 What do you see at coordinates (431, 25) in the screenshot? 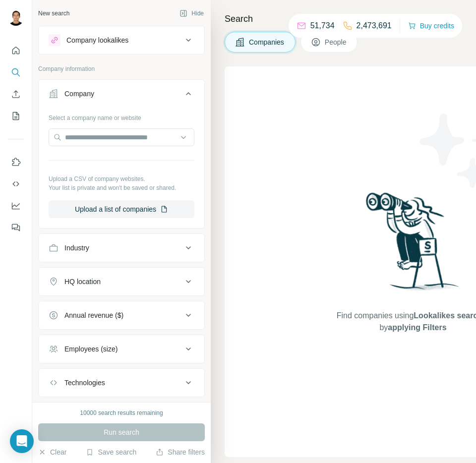
I see `button: Buy credits` at bounding box center [431, 25].